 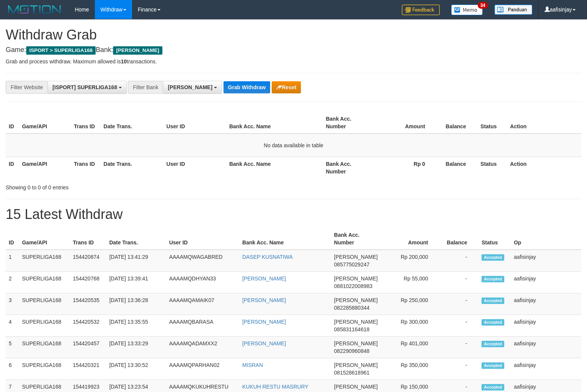 What do you see at coordinates (12, 326) in the screenshot?
I see `td: 4` at bounding box center [12, 326].